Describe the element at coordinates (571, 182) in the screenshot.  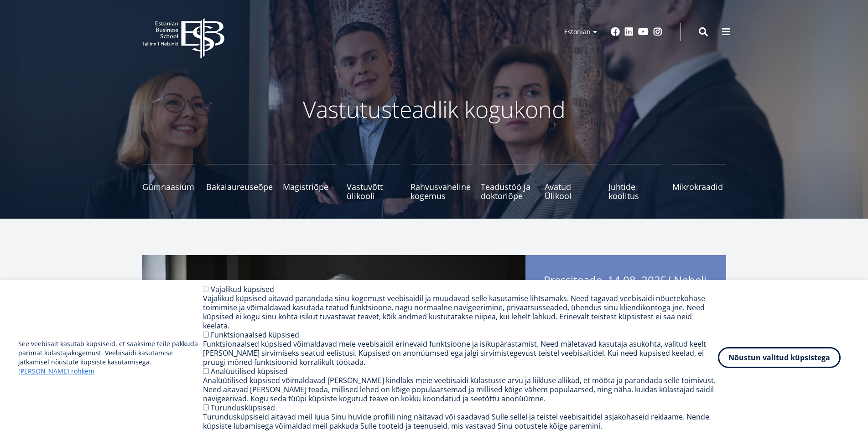
I see `a: Avatud Ülikool` at that location.